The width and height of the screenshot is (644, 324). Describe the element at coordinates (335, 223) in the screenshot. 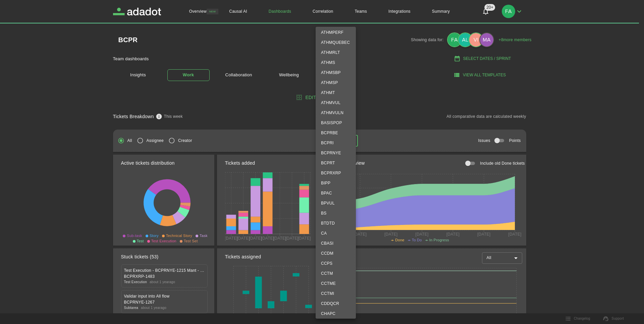

I see `li: BTDTD` at that location.